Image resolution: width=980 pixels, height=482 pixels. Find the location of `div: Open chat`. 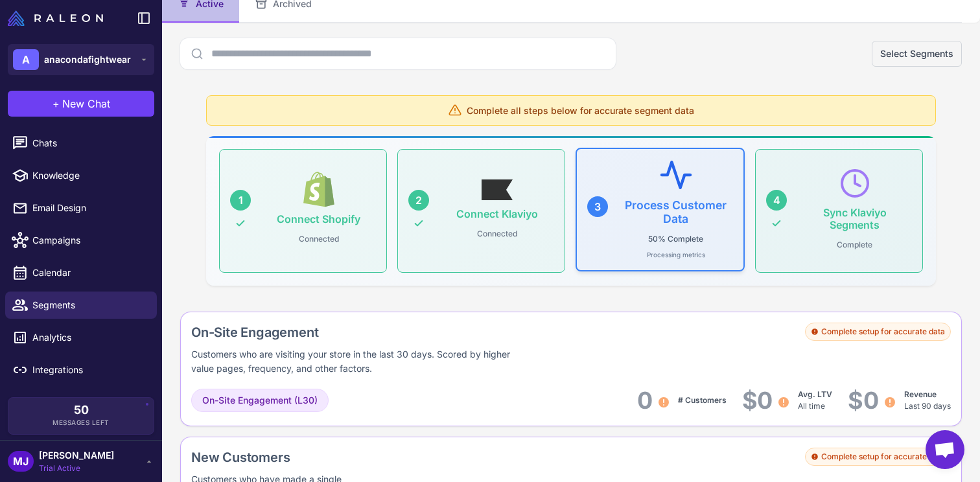

div: Open chat is located at coordinates (945, 450).